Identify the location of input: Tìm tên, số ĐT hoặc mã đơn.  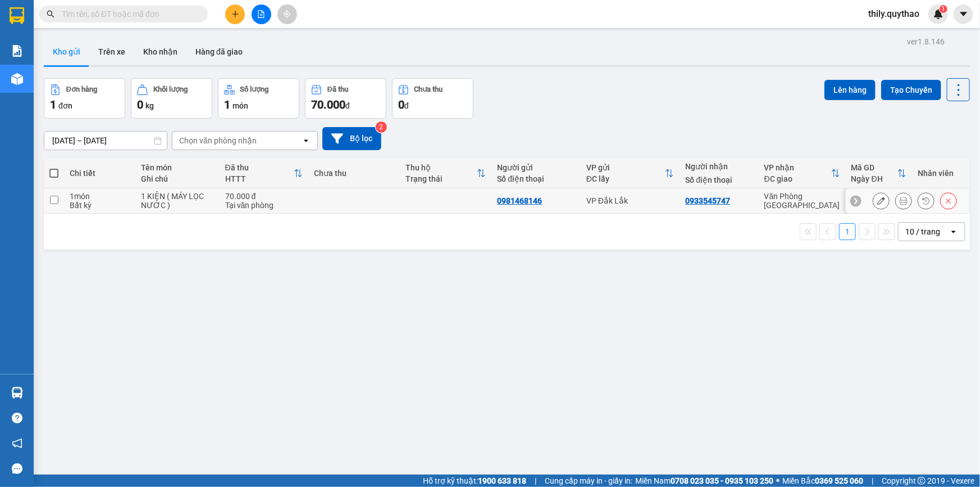
(128, 14).